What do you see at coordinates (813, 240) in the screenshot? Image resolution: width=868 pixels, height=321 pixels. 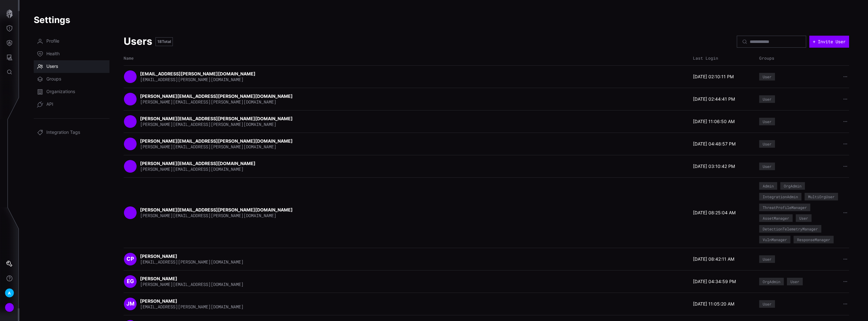 I see `div: ResponseManager` at bounding box center [813, 240].